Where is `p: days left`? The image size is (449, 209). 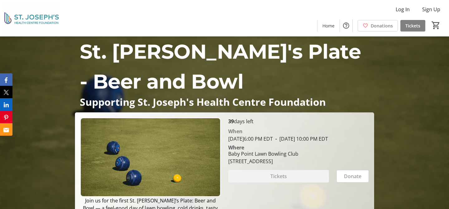
p: days left is located at coordinates (298, 121).